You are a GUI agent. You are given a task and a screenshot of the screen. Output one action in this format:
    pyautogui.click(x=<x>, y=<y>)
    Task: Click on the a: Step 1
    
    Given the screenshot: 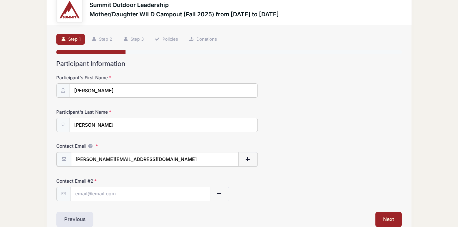 What is the action you would take?
    pyautogui.click(x=71, y=39)
    